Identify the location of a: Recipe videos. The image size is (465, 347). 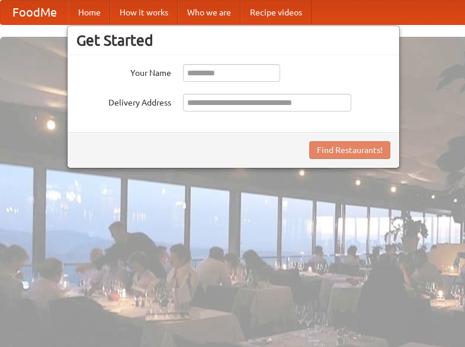
(276, 12).